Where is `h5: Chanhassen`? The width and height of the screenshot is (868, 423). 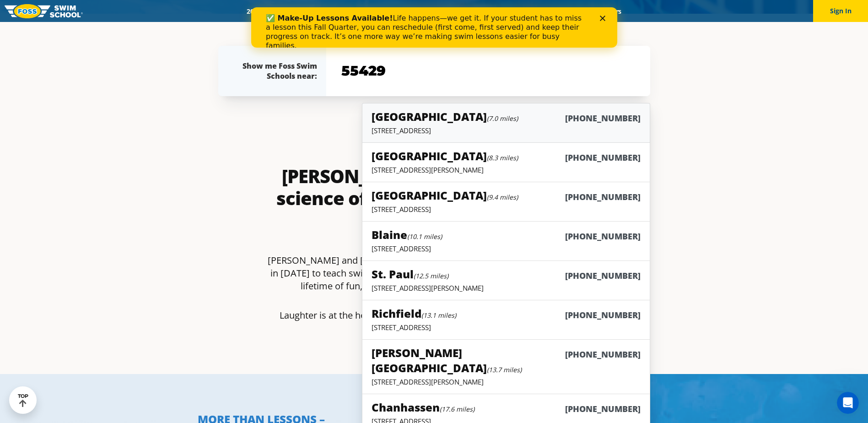
h5: Chanhassen is located at coordinates (423, 407).